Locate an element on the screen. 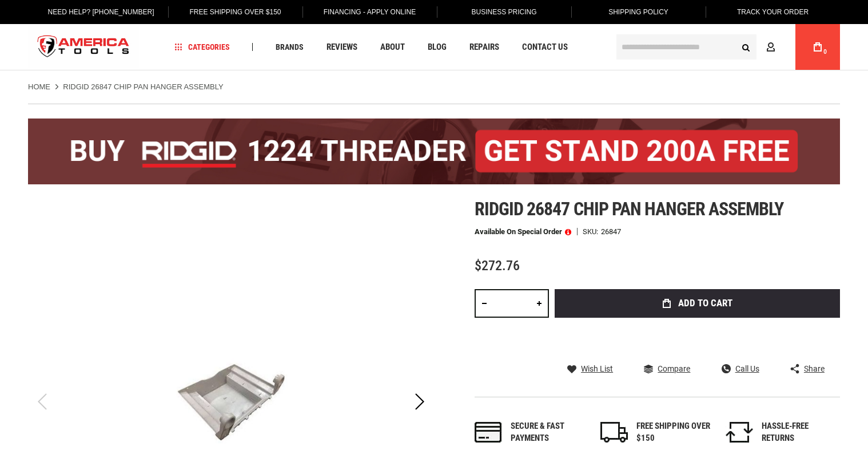 The height and width of the screenshot is (458, 868). a: Call Us is located at coordinates (740, 368).